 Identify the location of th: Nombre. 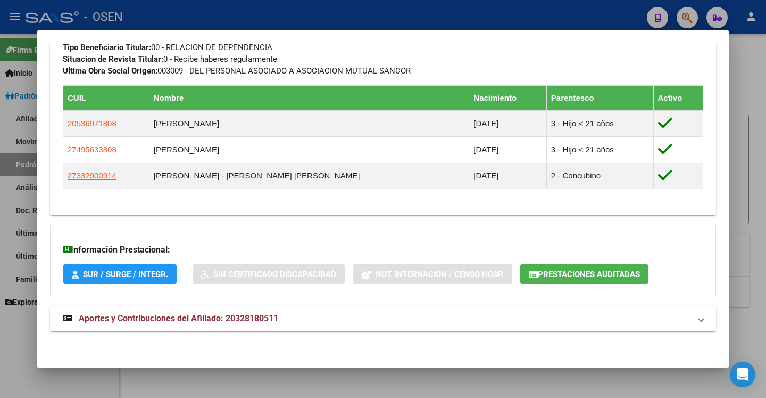
(309, 98).